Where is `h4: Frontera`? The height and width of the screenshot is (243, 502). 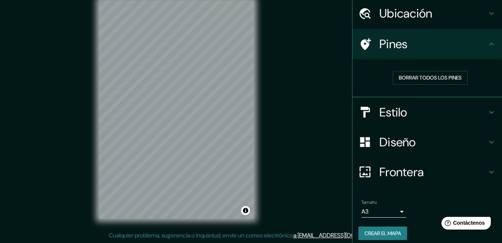 h4: Frontera is located at coordinates (433, 172).